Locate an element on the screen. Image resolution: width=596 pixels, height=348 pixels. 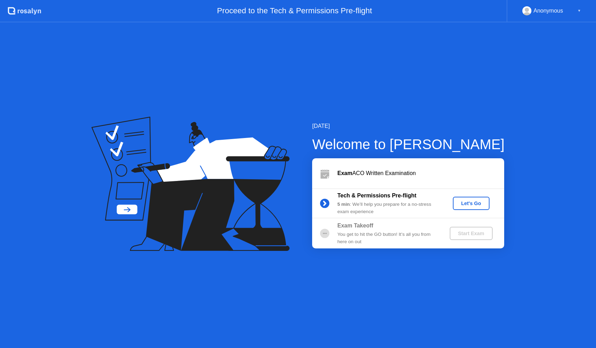
div: : We’ll help you prepare for a no-stress exam experience is located at coordinates (387, 208).